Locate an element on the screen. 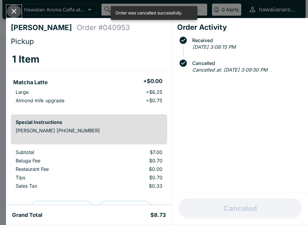  span: Pickup is located at coordinates (22, 41).